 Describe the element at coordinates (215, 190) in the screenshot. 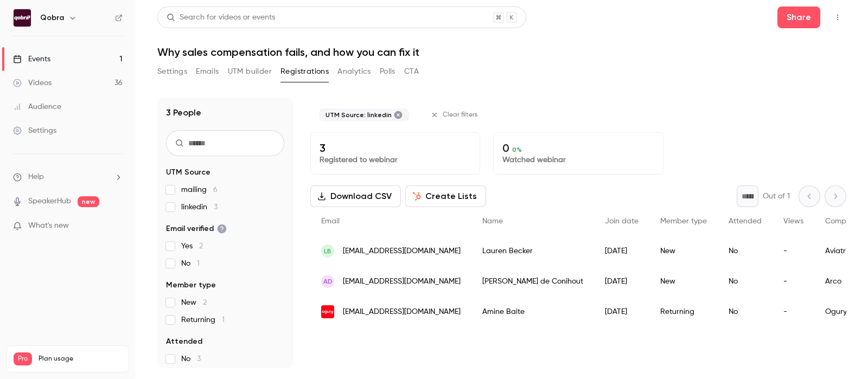

I see `span: 6` at that location.